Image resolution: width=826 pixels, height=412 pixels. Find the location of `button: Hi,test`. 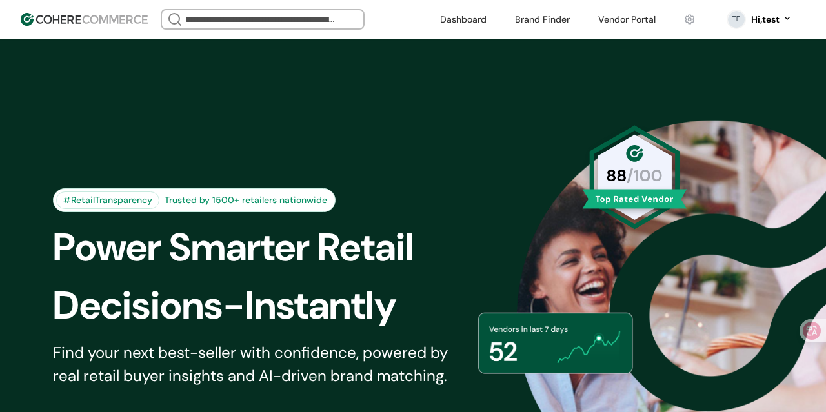

button: Hi,test is located at coordinates (772, 19).